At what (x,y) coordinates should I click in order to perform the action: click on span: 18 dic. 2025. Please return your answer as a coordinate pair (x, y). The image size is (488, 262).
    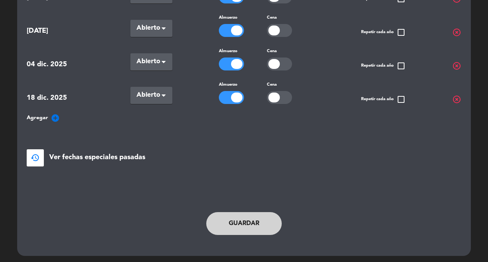
    Looking at the image, I should click on (55, 98).